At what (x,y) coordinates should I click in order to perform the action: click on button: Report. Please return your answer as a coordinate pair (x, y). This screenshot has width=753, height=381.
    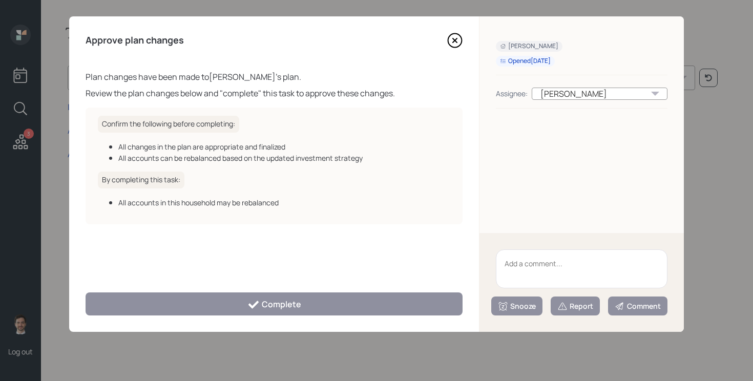
    Looking at the image, I should click on (575, 306).